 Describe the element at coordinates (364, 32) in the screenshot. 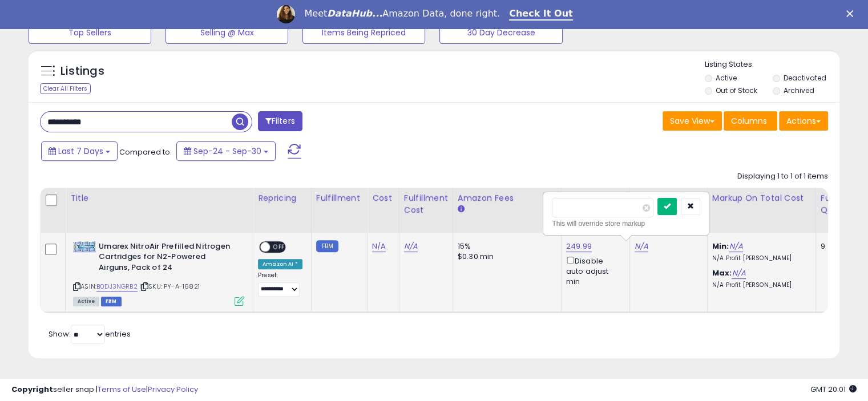

I see `button: Items Being Repriced` at that location.